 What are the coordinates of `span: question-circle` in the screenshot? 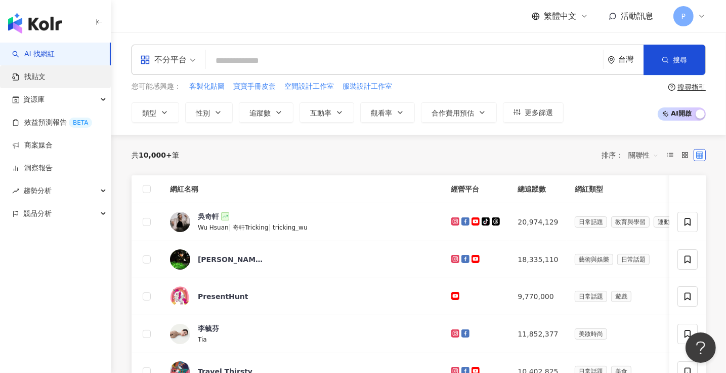 It's located at (672, 87).